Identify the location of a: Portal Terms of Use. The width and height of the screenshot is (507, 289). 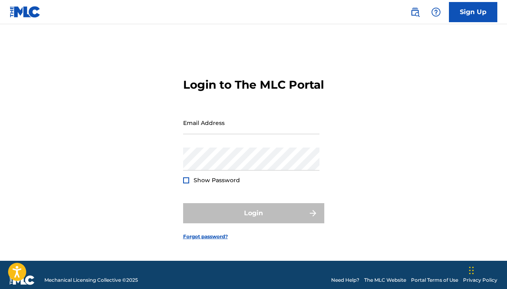
(434, 280).